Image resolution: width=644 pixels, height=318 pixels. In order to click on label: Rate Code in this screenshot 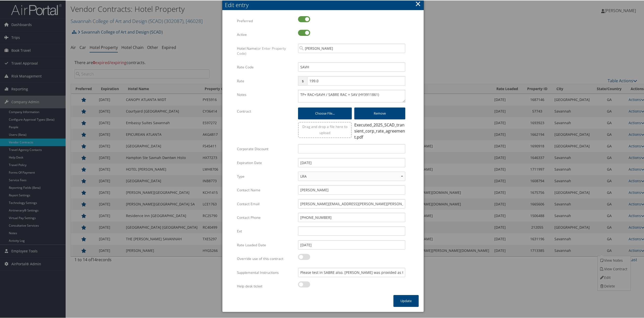, I will do `click(266, 67)`.